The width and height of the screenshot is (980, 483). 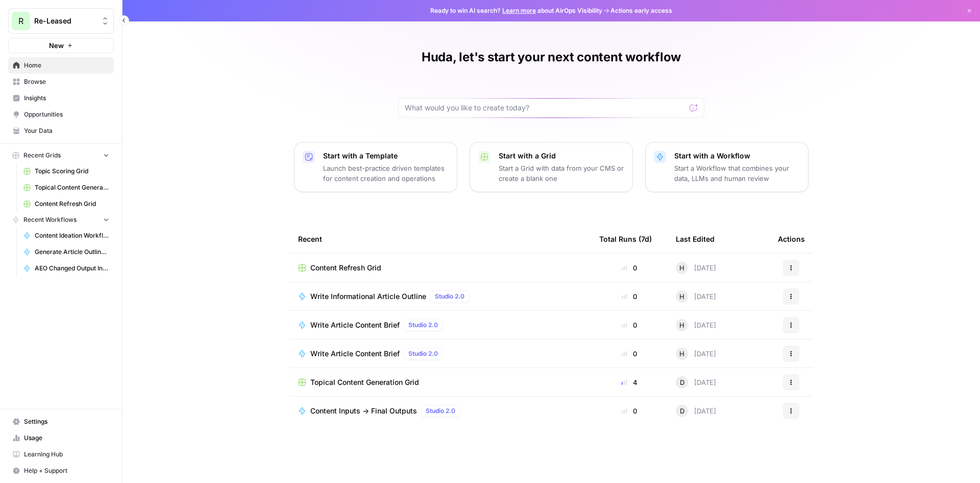 I want to click on a: AEO Changed Output Instructions, so click(x=67, y=268).